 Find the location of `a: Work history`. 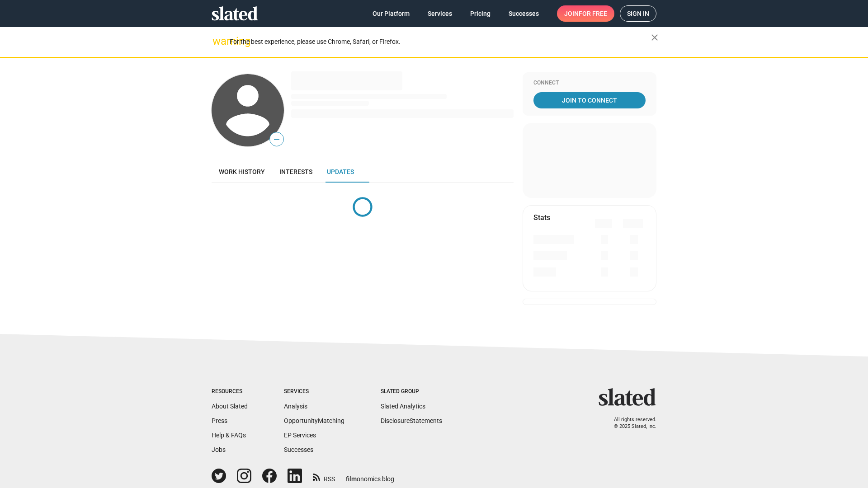

a: Work history is located at coordinates (241, 172).